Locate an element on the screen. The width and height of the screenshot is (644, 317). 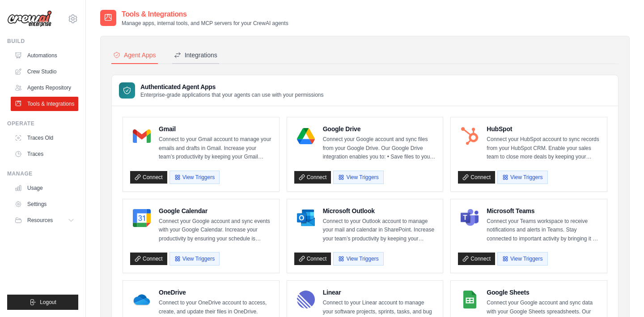
a: Traces is located at coordinates (44, 154).